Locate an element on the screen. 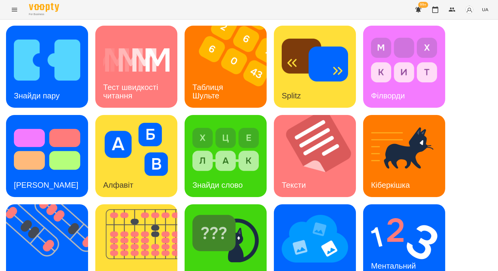 Image resolution: width=498 pixels, height=271 pixels. img: Знайди Кіберкішку is located at coordinates (226, 239).